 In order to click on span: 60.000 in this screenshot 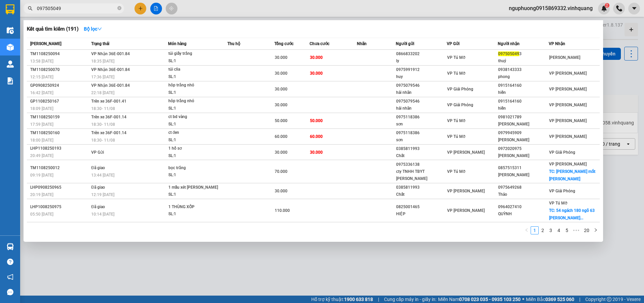, I will do `click(316, 136)`.